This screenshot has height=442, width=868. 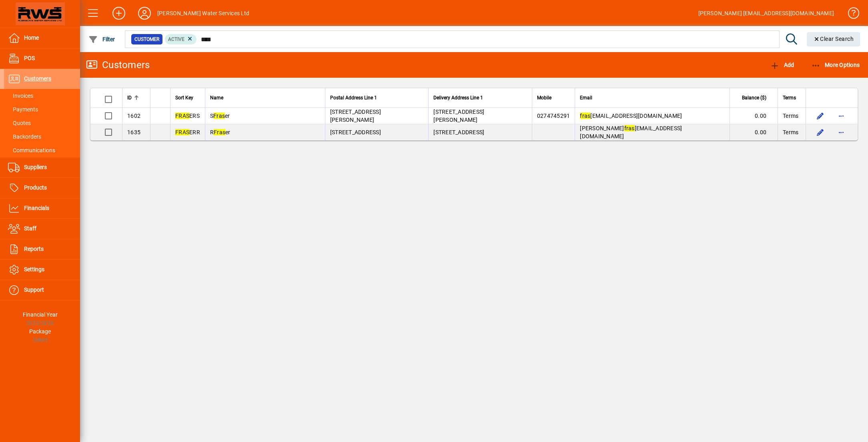 What do you see at coordinates (129, 97) in the screenshot?
I see `span: ID` at bounding box center [129, 97].